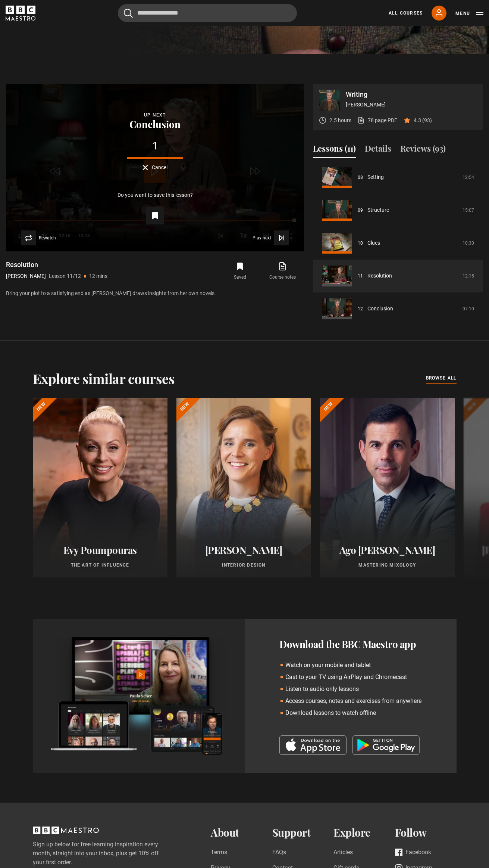 The width and height of the screenshot is (489, 868). What do you see at coordinates (340, 120) in the screenshot?
I see `p: 2.5 hours` at bounding box center [340, 120].